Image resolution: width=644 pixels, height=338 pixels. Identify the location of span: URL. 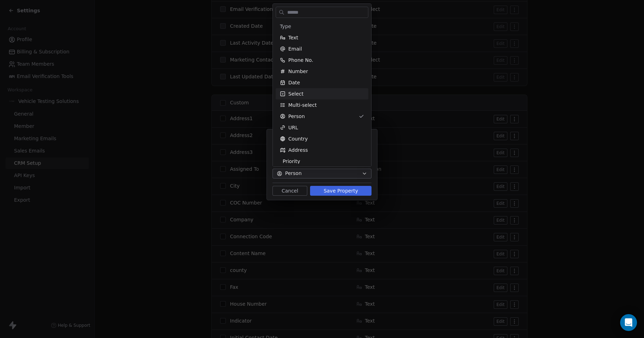
(293, 127).